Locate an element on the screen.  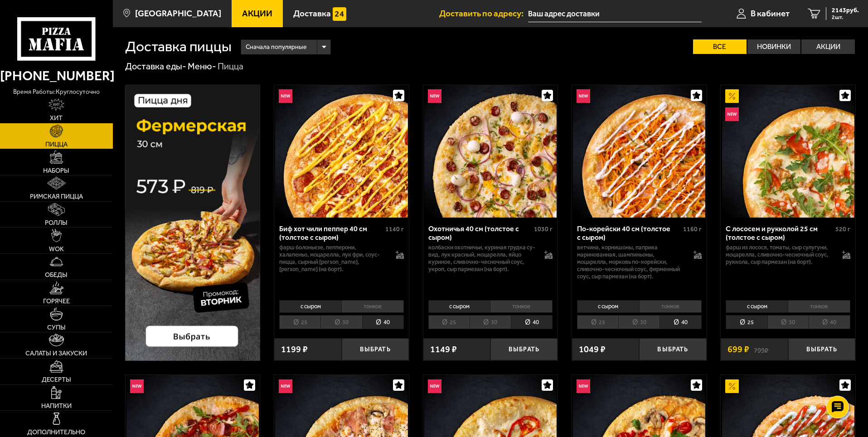
span: 2 шт. is located at coordinates (845, 17).